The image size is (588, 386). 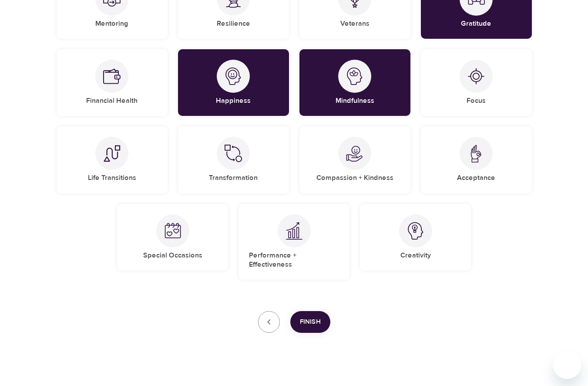 What do you see at coordinates (112, 24) in the screenshot?
I see `h5: Mentoring` at bounding box center [112, 24].